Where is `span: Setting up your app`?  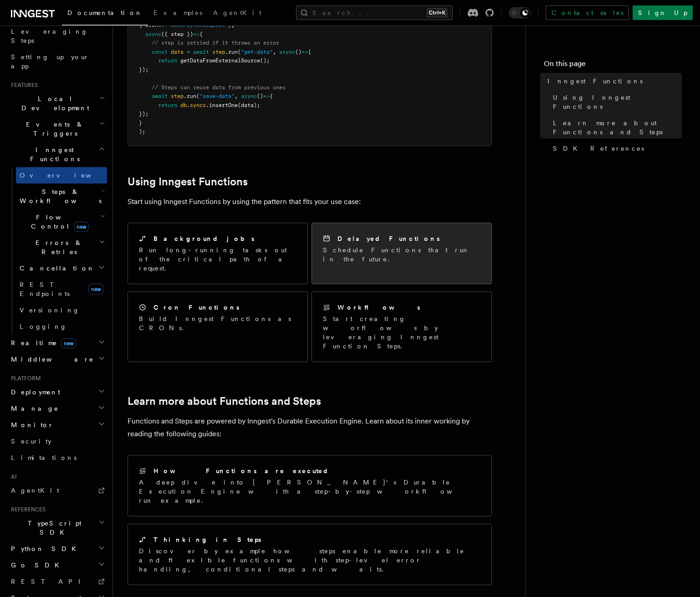
span: Setting up your app is located at coordinates (50, 61).